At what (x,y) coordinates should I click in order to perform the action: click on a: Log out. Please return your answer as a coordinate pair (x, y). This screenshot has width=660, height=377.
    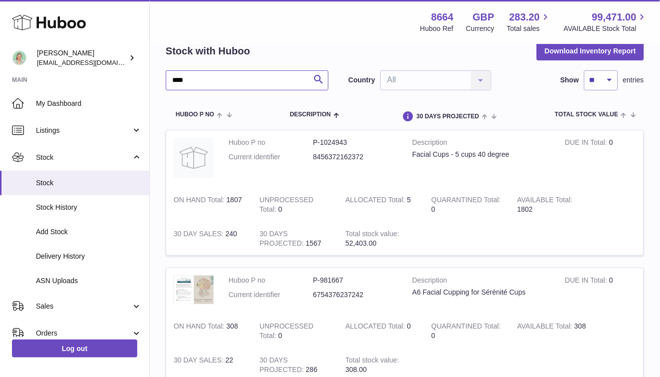
    Looking at the image, I should click on (74, 348).